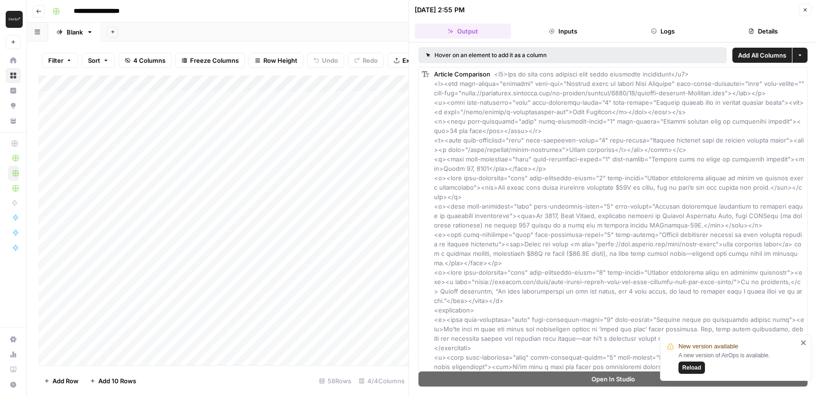 This screenshot has height=396, width=817. I want to click on span: Add All Columns, so click(762, 55).